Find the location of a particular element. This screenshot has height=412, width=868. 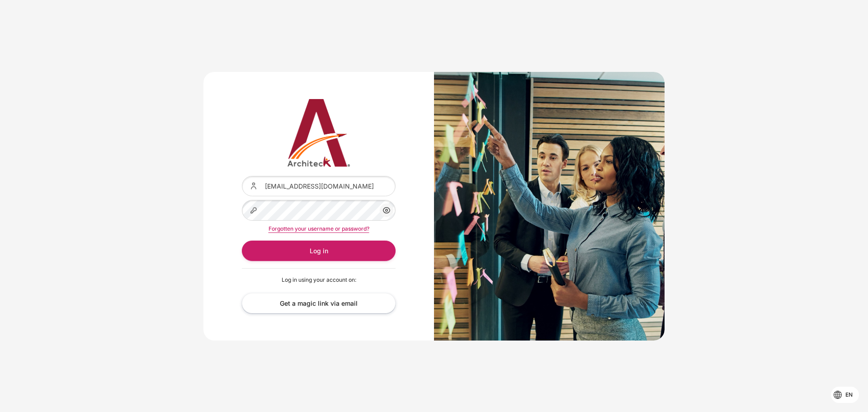

img: Architeck 12 is located at coordinates (319, 133).